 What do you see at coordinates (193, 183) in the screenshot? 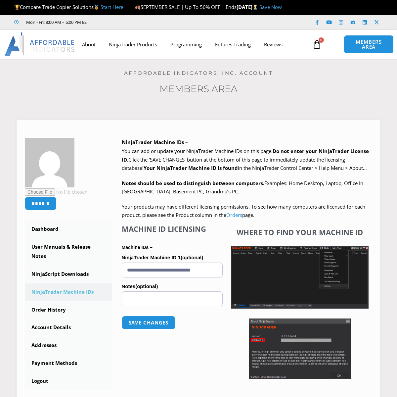
I see `strong: Notes should be used to distinguish between computers.` at bounding box center [193, 183].